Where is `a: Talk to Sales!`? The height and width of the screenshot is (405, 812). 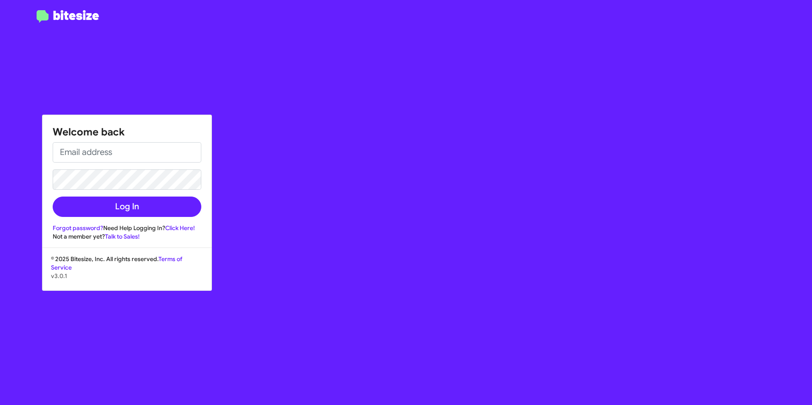
a: Talk to Sales! is located at coordinates (122, 237).